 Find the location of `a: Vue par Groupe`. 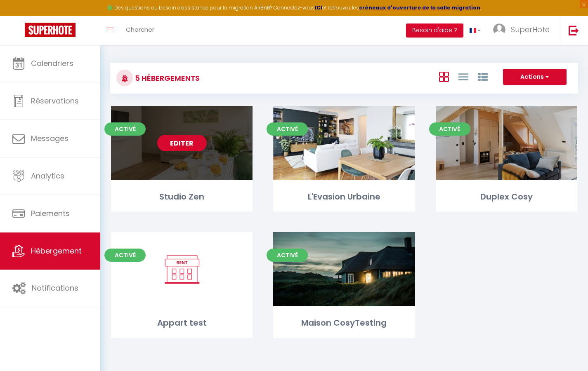

a: Vue par Groupe is located at coordinates (483, 76).